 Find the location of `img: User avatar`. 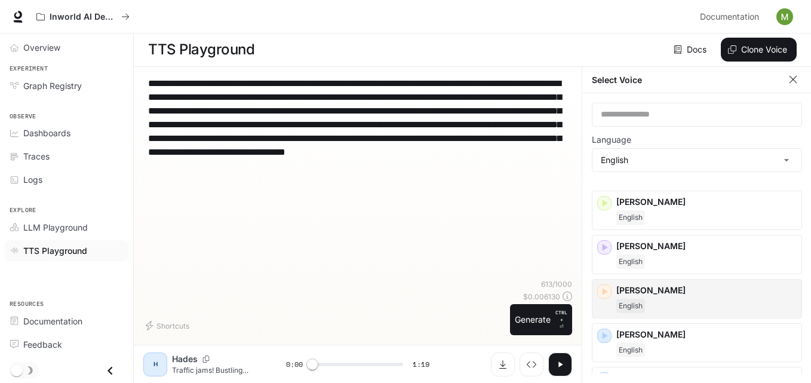

img: User avatar is located at coordinates (785, 17).